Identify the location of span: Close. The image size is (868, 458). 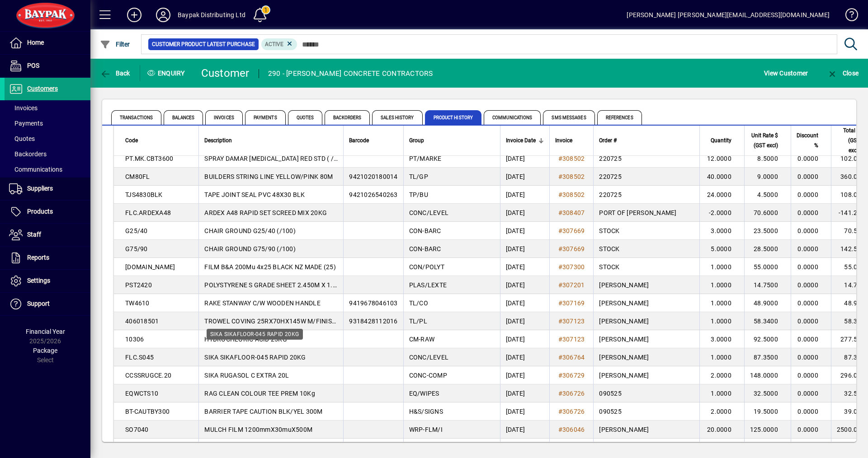
(843, 74).